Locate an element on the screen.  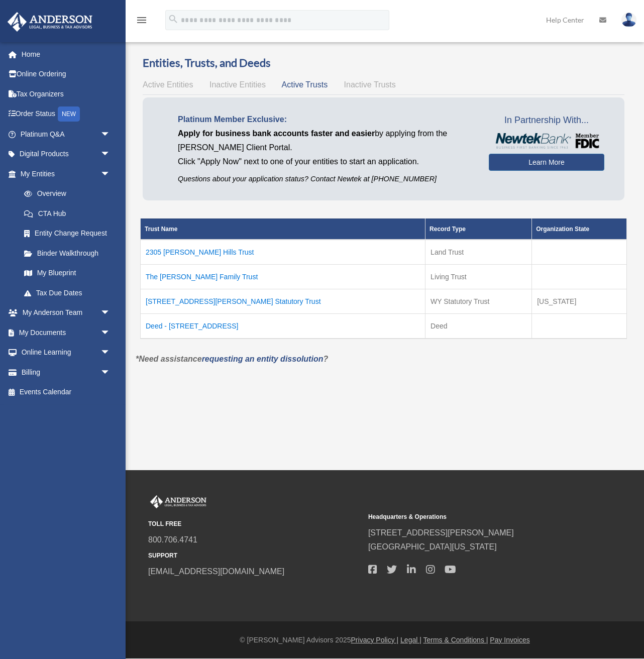
a: My Entitiesarrow_drop_down is located at coordinates (64, 174).